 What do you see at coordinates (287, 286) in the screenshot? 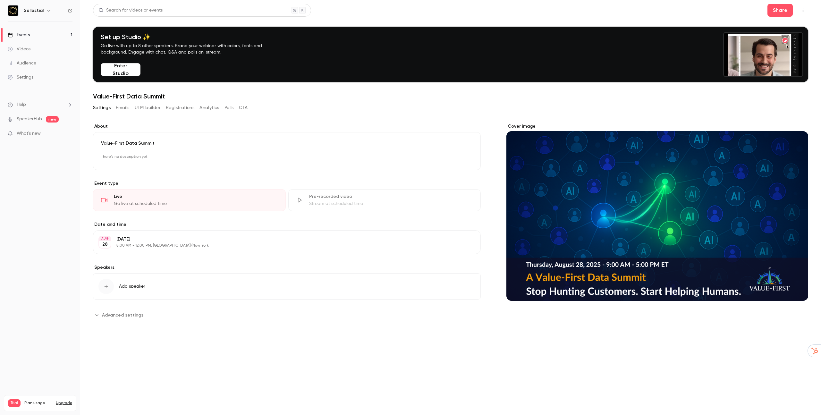
I see `button: Add speaker` at bounding box center [287, 286].